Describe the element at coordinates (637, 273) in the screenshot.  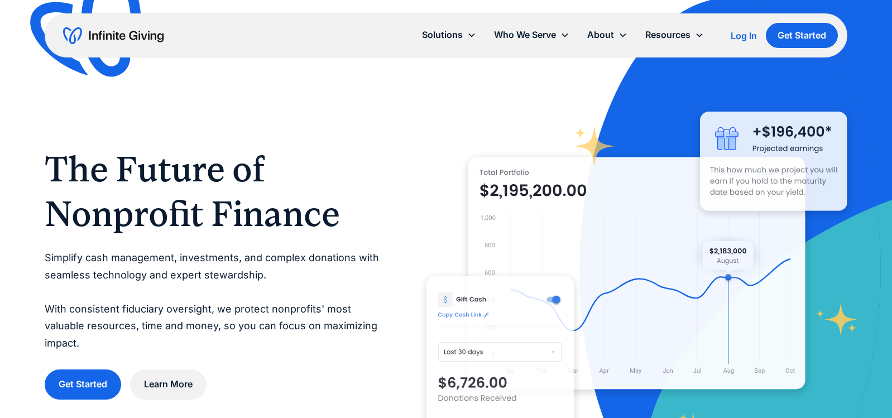
I see `img: nonprofit donation platform` at that location.